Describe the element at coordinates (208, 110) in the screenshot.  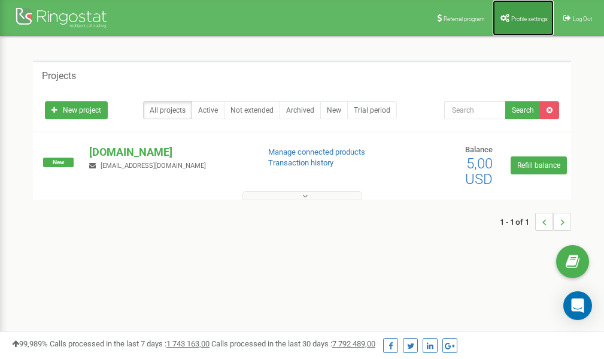
I see `a: Active` at that location.